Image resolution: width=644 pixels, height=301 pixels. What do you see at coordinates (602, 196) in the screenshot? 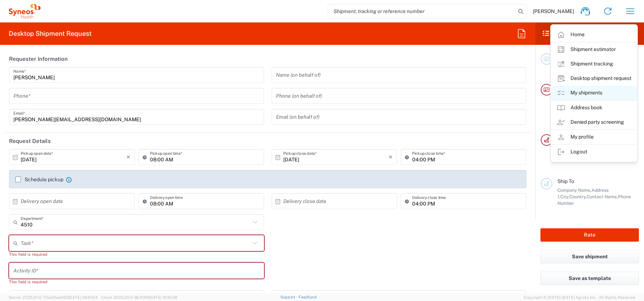
I see `span: Contact Name,` at bounding box center [602, 196].